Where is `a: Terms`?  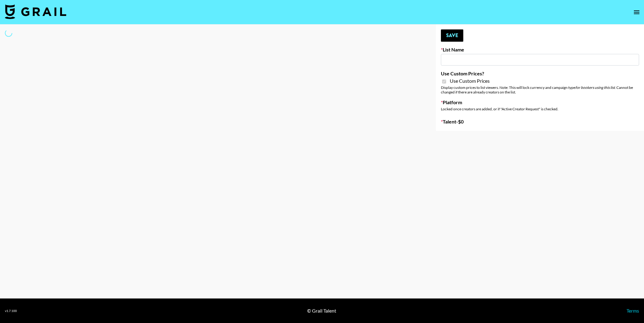 a: Terms is located at coordinates (633, 310).